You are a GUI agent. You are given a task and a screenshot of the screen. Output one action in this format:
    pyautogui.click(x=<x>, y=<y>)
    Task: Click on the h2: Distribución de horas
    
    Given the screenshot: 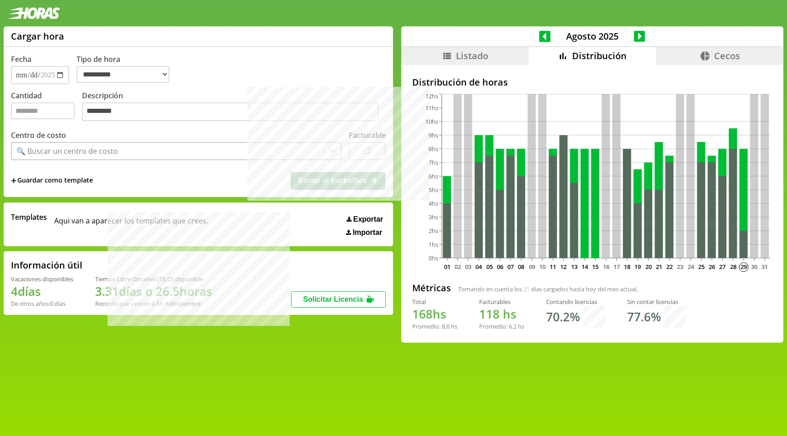 What is the action you would take?
    pyautogui.click(x=592, y=82)
    